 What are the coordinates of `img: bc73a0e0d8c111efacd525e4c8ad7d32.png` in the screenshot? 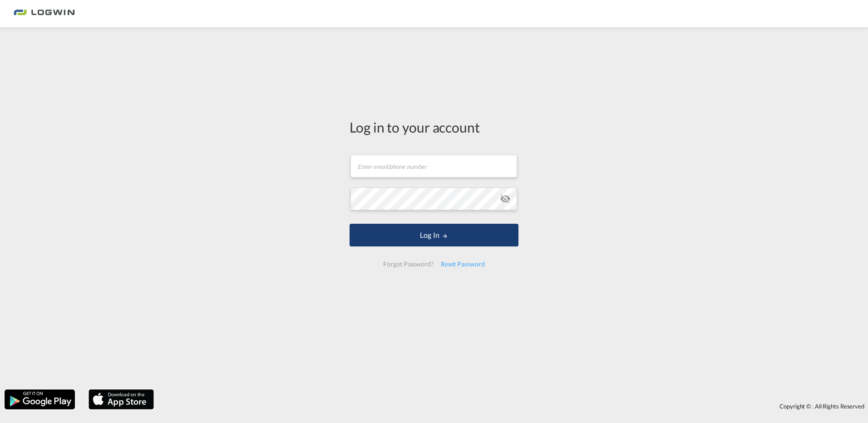 It's located at (44, 13).